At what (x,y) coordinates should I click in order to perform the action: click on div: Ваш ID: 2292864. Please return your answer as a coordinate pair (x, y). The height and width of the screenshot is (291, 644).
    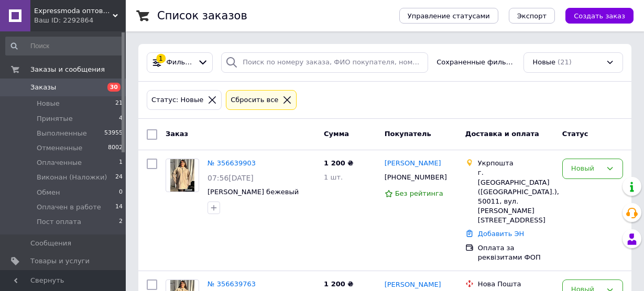
    Looking at the image, I should click on (80, 20).